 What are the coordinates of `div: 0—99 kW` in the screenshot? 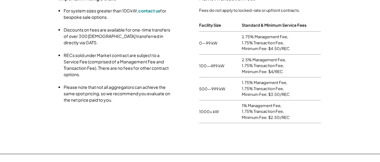 It's located at (220, 43).